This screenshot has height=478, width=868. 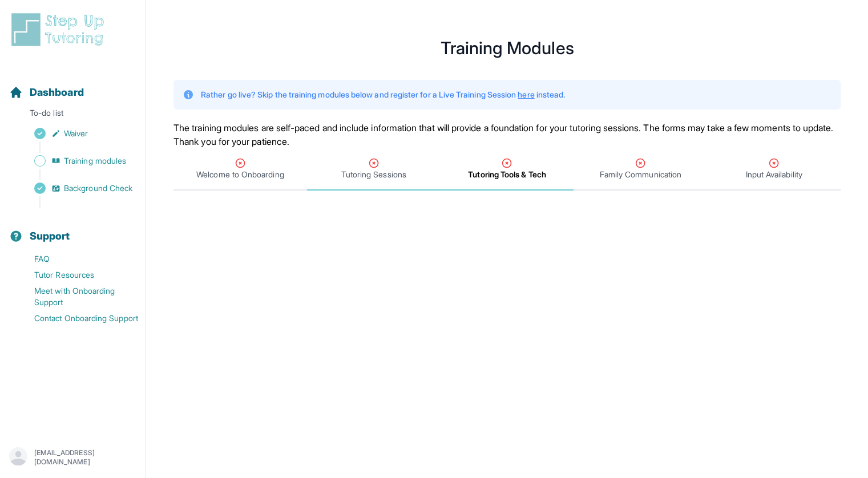 What do you see at coordinates (640, 175) in the screenshot?
I see `span: Family Communication` at bounding box center [640, 175].